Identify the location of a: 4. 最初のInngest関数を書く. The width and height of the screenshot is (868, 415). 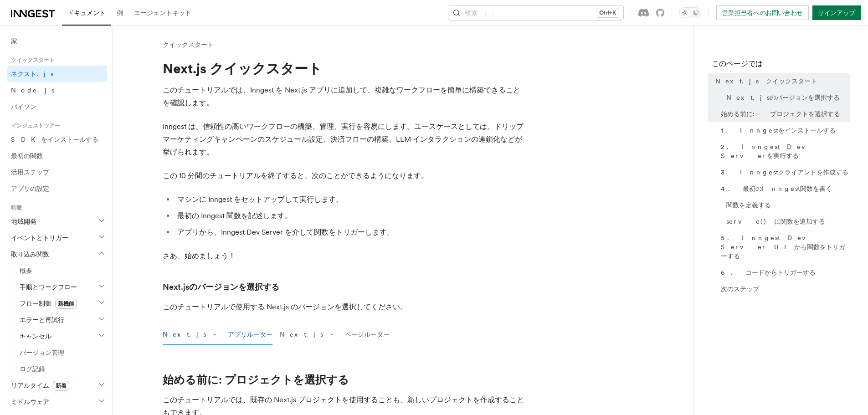
(784, 189).